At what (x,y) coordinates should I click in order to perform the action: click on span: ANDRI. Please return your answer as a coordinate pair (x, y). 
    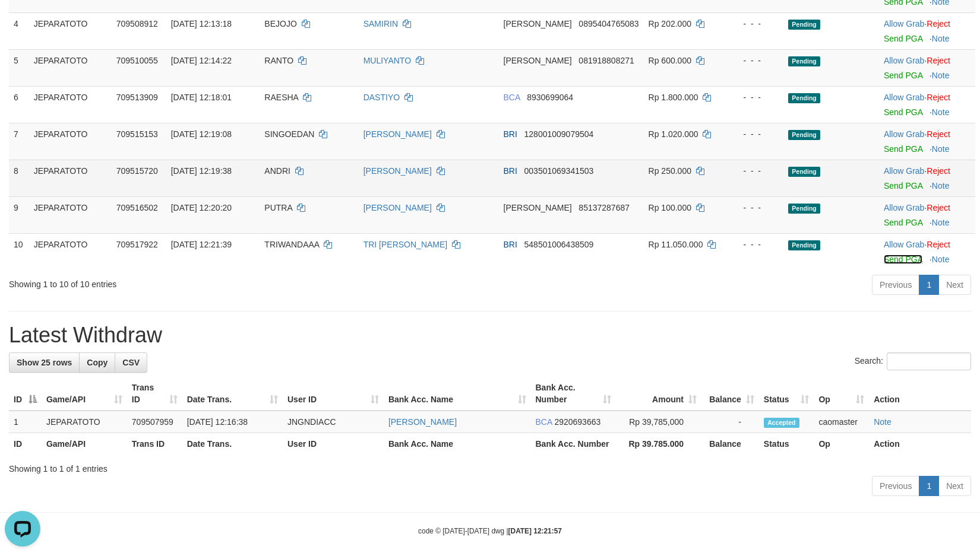
    Looking at the image, I should click on (278, 171).